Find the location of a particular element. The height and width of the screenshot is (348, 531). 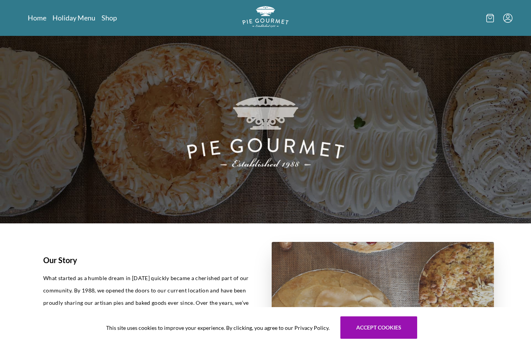

a: Holiday Menu is located at coordinates (74, 18).